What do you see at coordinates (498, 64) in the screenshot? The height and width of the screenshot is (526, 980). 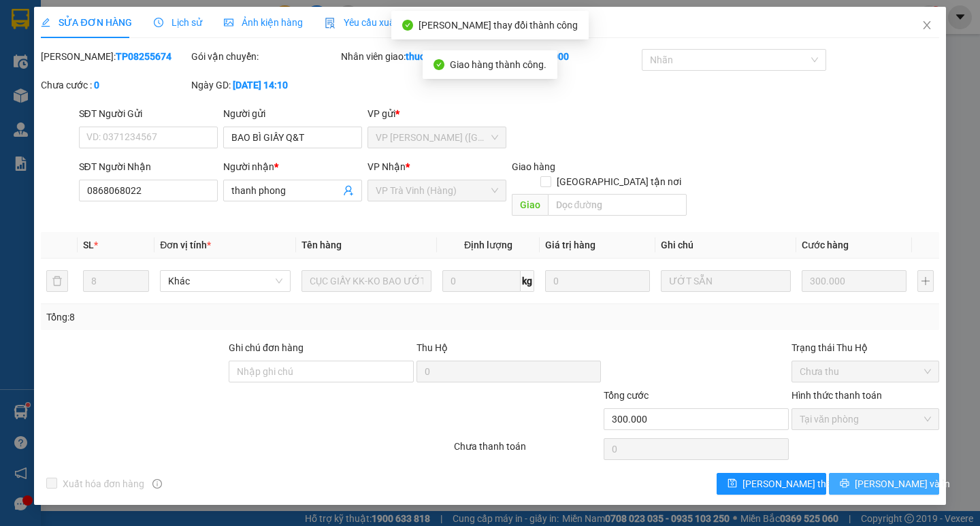 I see `span: Giao hàng thành công.` at bounding box center [498, 64].